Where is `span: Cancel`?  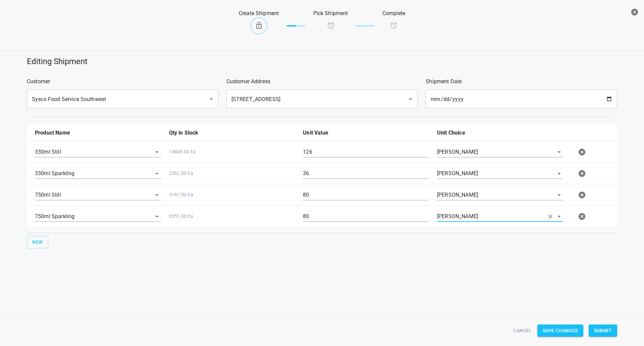
span: Cancel is located at coordinates (522, 330).